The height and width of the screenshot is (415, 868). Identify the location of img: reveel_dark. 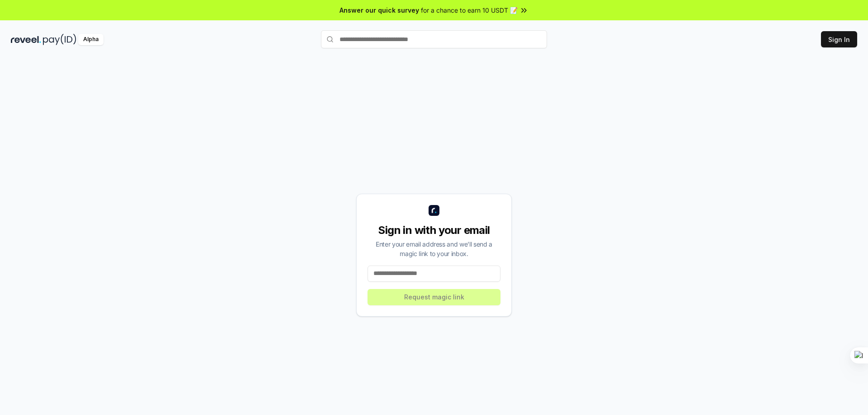
(26, 39).